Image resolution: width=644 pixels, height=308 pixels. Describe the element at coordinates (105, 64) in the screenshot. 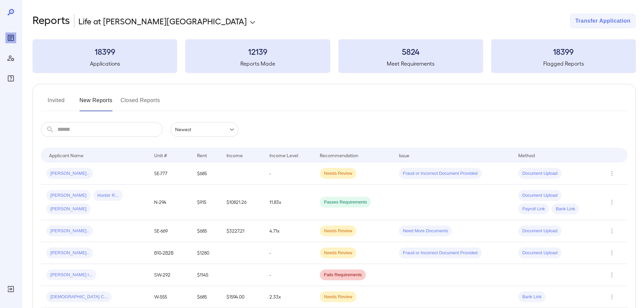

I see `h5: Applications` at that location.